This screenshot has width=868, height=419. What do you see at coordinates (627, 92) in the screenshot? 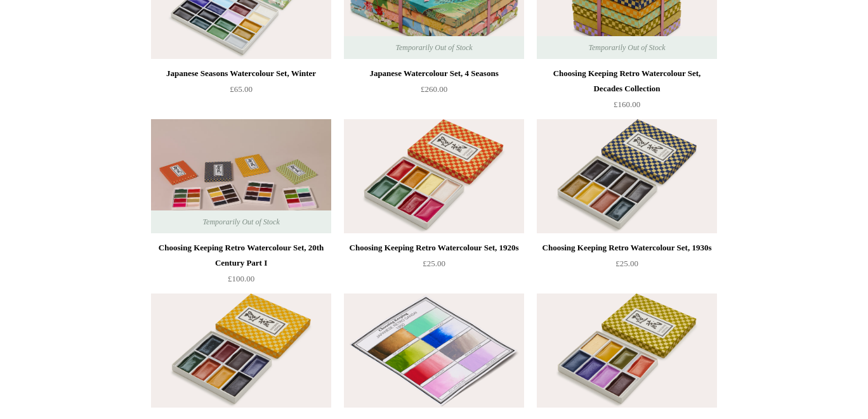
I see `a: Choosing Keeping Retro Watercolour Set, Decades Collection £160.00` at bounding box center [627, 92].